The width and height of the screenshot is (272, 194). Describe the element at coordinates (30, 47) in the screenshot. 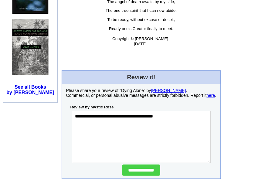

I see `img: 69870.jpg` at that location.